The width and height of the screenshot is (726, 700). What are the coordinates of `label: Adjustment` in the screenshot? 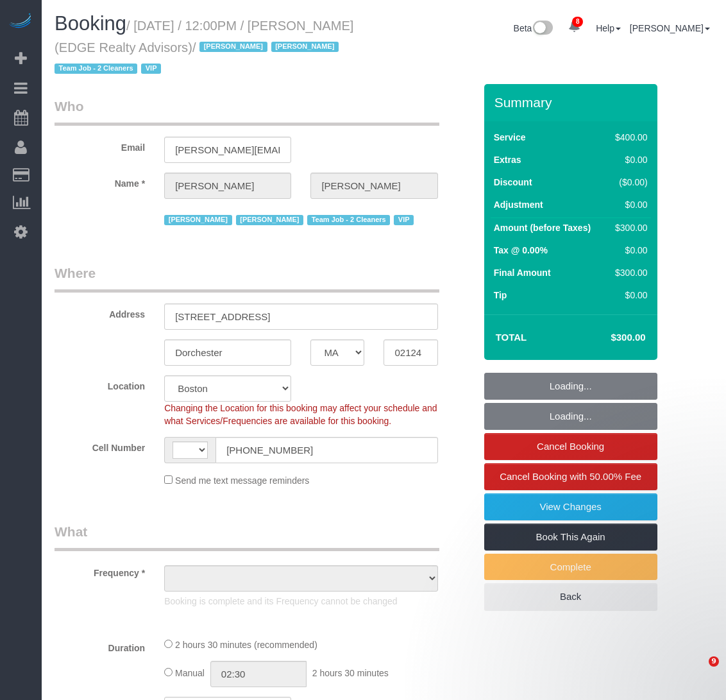 It's located at (518, 205).